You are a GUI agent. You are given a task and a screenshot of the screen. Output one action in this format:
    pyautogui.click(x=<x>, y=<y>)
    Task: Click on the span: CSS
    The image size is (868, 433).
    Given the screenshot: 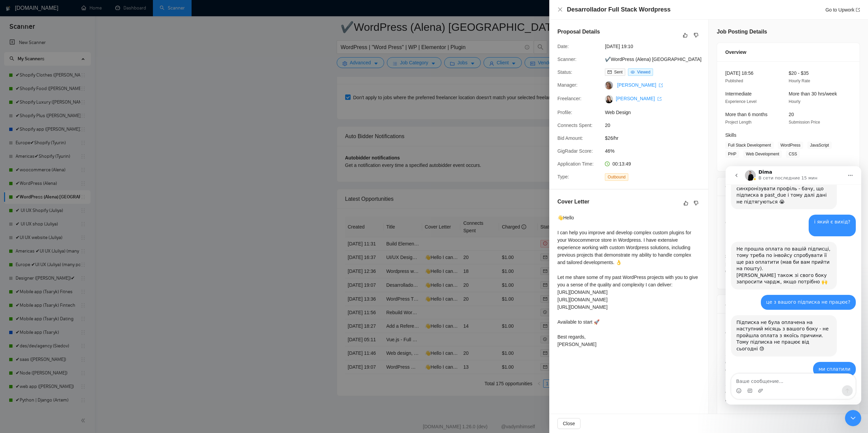 What is the action you would take?
    pyautogui.click(x=792, y=154)
    